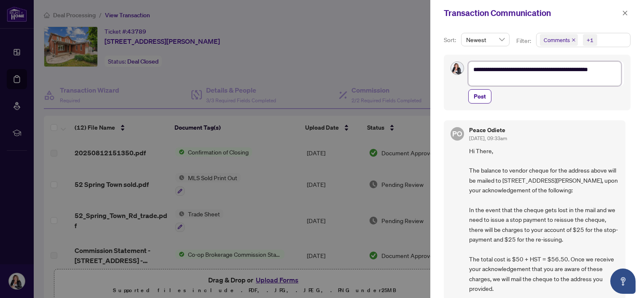  What do you see at coordinates (479, 96) in the screenshot?
I see `button: Post` at bounding box center [479, 96].